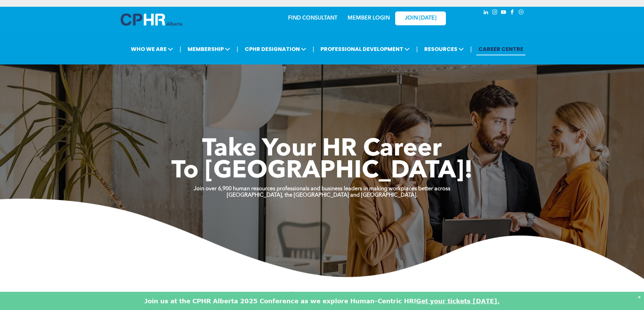 The height and width of the screenshot is (310, 644). What do you see at coordinates (313, 18) in the screenshot?
I see `a: FIND CONSULTANT` at bounding box center [313, 18].